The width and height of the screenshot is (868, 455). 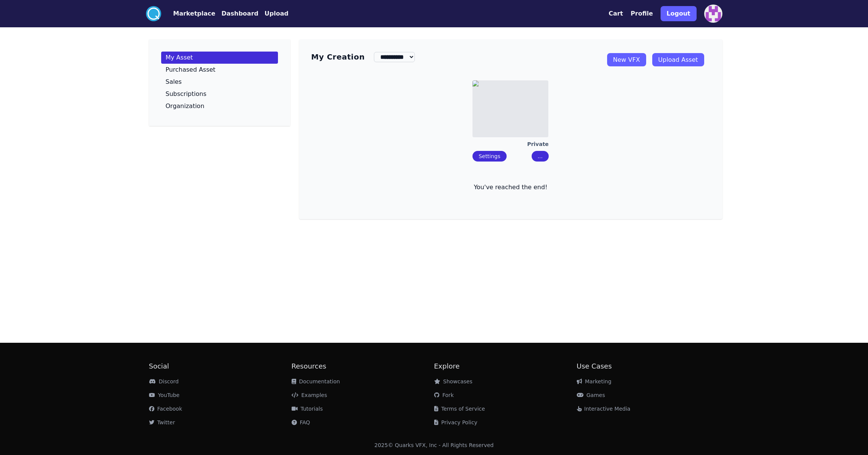 I want to click on p: Organization, so click(x=185, y=106).